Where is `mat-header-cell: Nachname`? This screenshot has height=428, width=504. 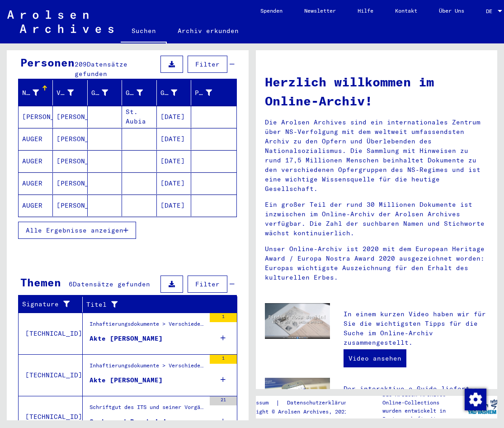 mat-header-cell: Nachname is located at coordinates (36, 93).